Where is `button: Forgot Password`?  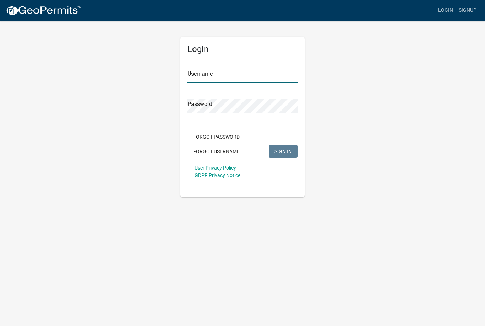 button: Forgot Password is located at coordinates (216, 137).